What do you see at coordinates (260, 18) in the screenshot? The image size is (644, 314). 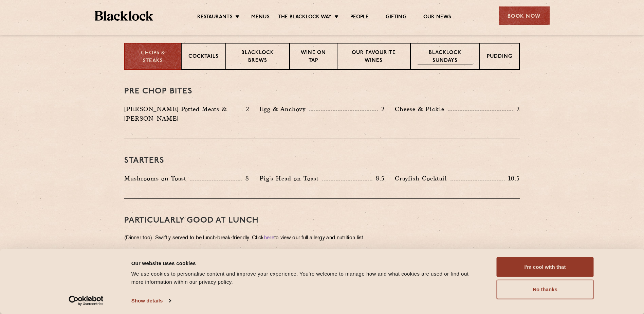 I see `a: Menus` at bounding box center [260, 18].